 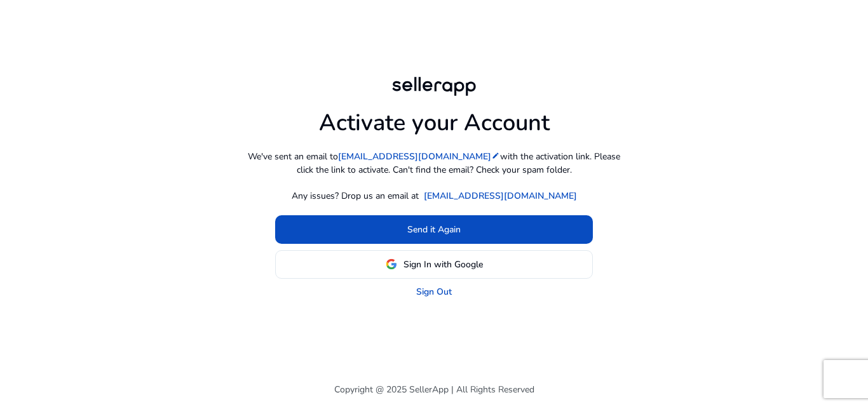 I want to click on mat-icon: edit, so click(x=496, y=156).